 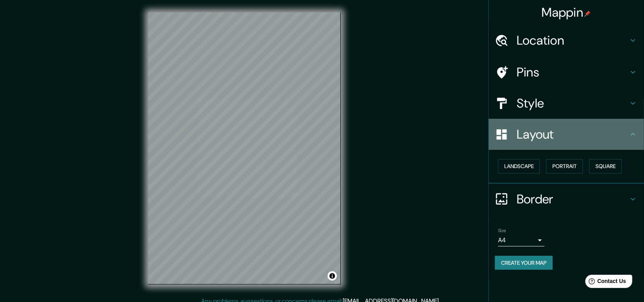 What do you see at coordinates (605, 166) in the screenshot?
I see `button: Square` at bounding box center [605, 166].